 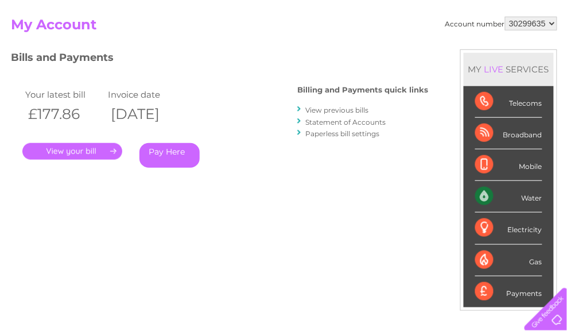 I want to click on a: Energy, so click(x=406, y=53).